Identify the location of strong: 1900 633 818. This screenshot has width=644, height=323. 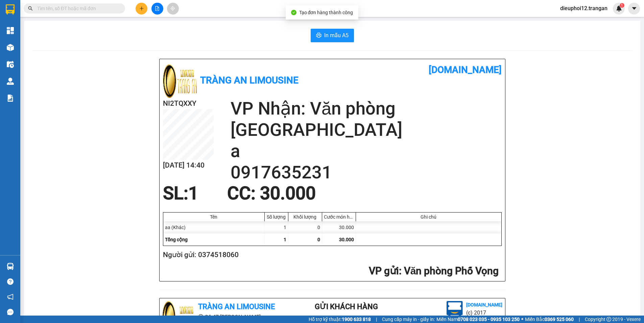
(357, 319).